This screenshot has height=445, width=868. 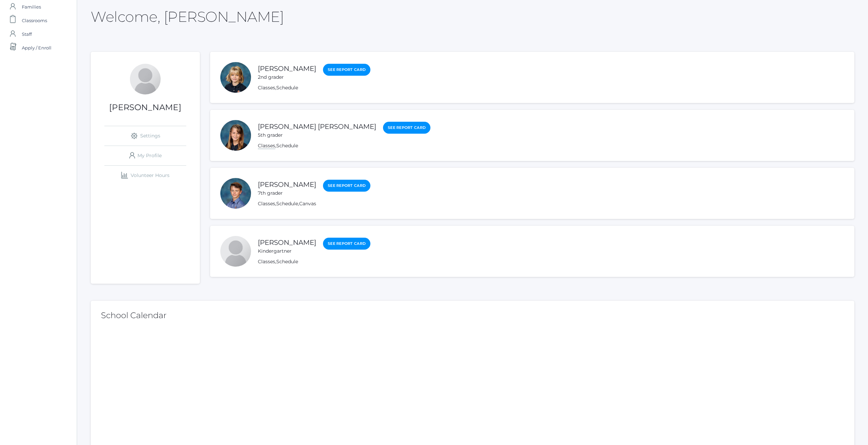 What do you see at coordinates (236, 135) in the screenshot?
I see `div: Kennedy Callaway` at bounding box center [236, 135].